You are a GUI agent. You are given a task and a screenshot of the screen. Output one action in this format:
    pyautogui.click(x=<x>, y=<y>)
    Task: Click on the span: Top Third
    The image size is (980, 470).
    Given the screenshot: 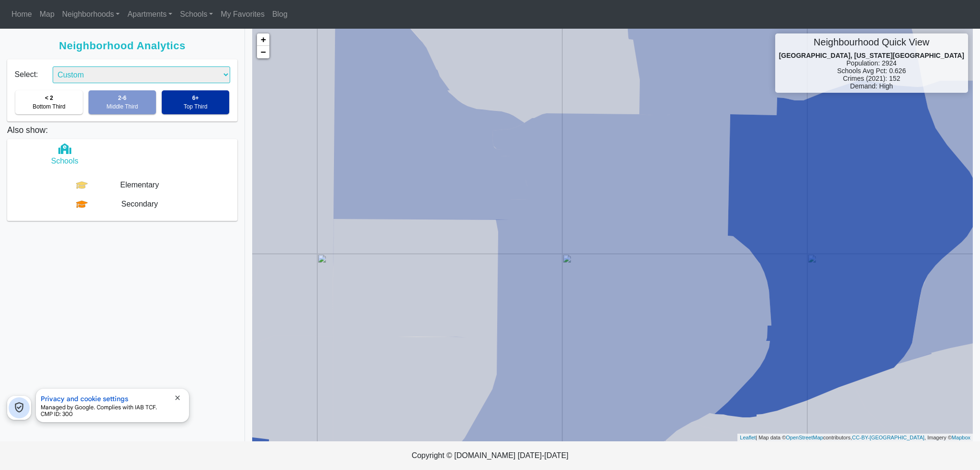 What is the action you would take?
    pyautogui.click(x=196, y=107)
    